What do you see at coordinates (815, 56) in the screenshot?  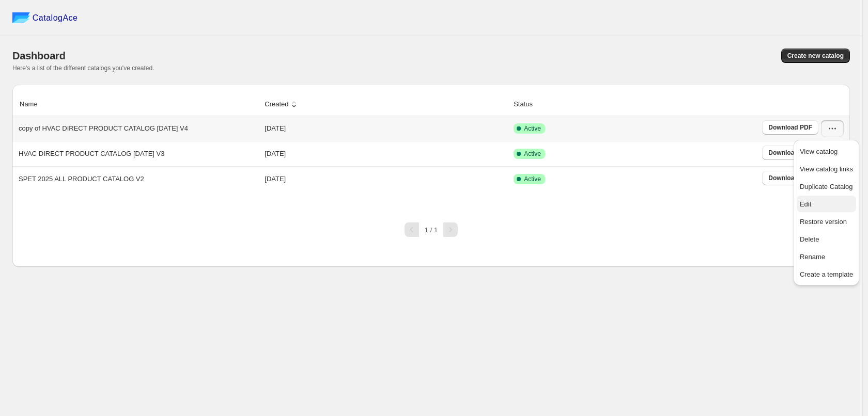 I see `button: Create new catalog` at bounding box center [815, 56].